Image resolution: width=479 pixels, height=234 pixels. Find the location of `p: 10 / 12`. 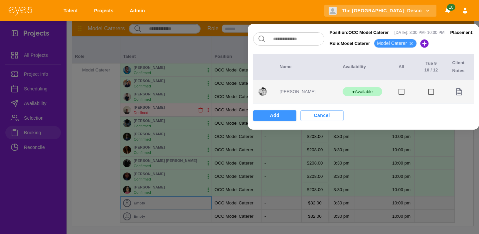

p: 10 / 12 is located at coordinates (431, 70).